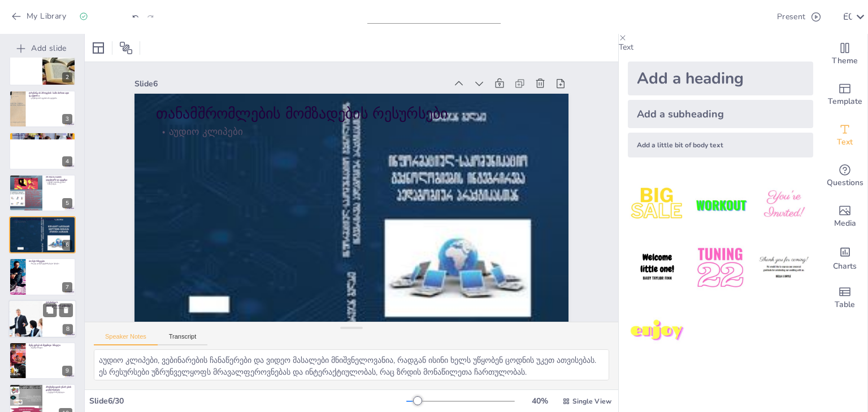 The height and width of the screenshot is (412, 868). What do you see at coordinates (848, 17) in the screenshot?
I see `button: e c` at bounding box center [848, 17].